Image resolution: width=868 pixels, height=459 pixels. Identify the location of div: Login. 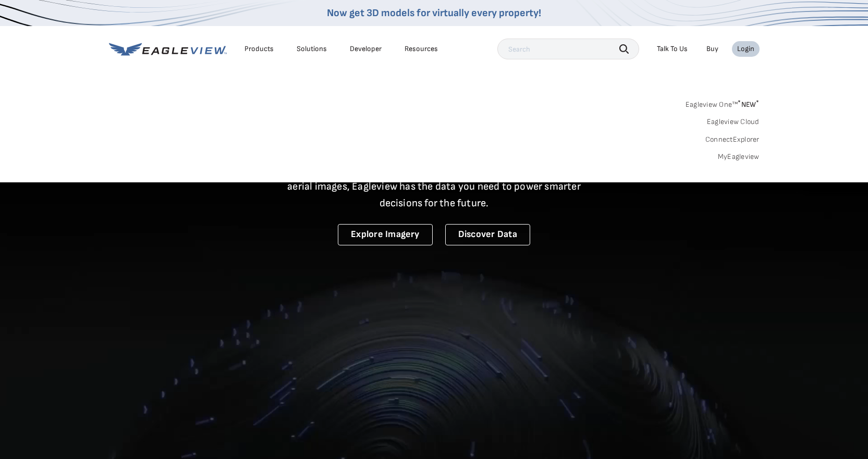
(745, 49).